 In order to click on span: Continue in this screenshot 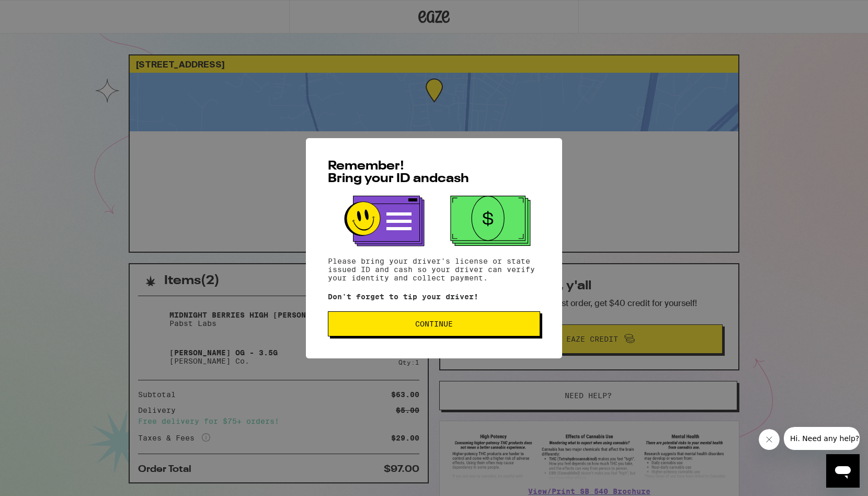, I will do `click(434, 324)`.